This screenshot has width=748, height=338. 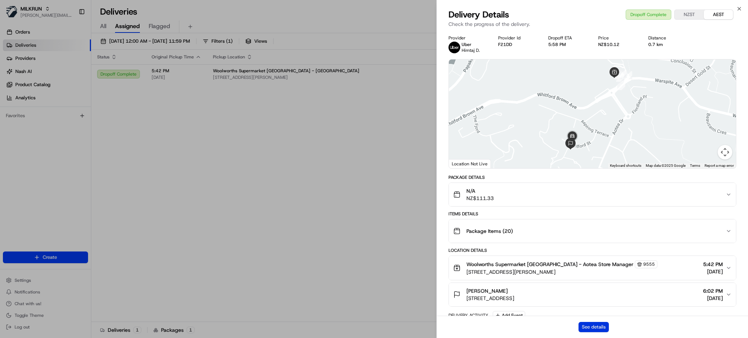 What do you see at coordinates (72, 73) in the screenshot?
I see `div: Start new chat` at bounding box center [72, 73].